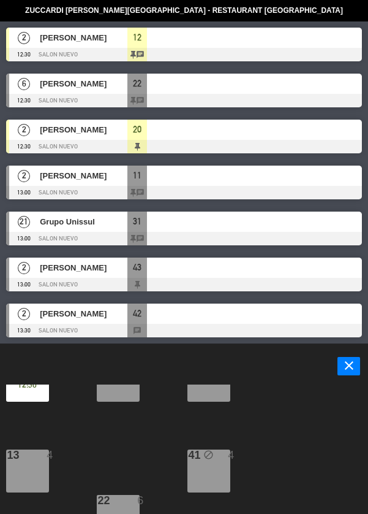 Image resolution: width=368 pixels, height=514 pixels. I want to click on span: 11, so click(137, 175).